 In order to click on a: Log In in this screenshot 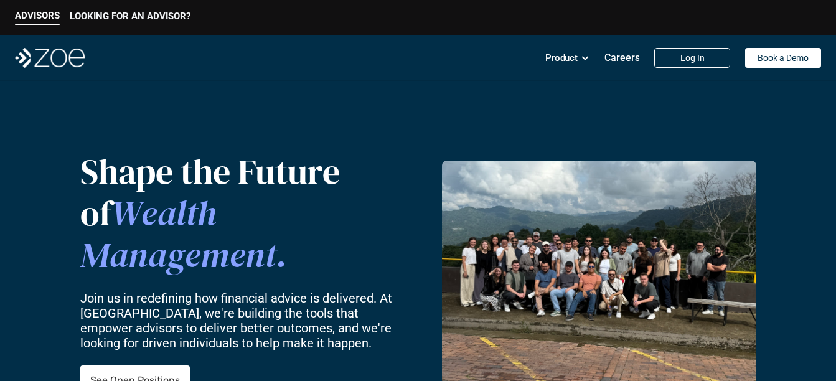, I will do `click(692, 58)`.